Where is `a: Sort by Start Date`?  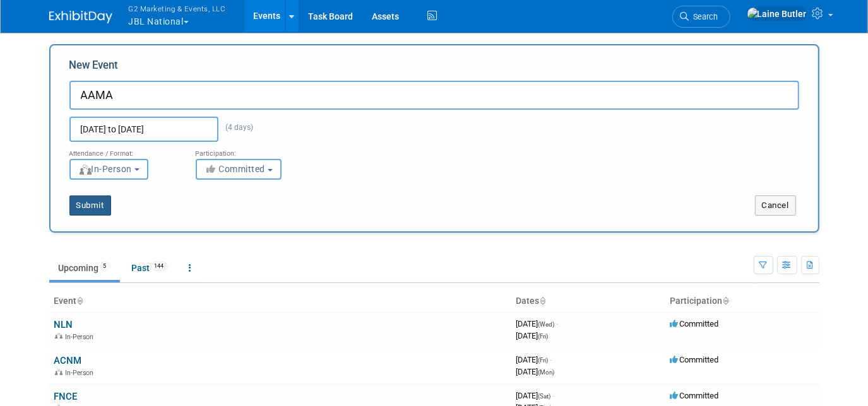
a: Sort by Start Date is located at coordinates (542, 301).